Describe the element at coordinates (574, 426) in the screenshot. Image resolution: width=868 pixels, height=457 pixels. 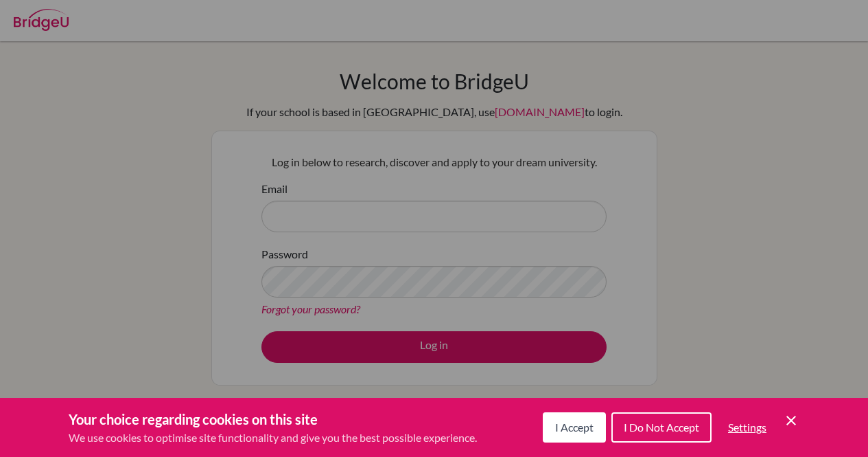
I see `span: I Accept` at that location.